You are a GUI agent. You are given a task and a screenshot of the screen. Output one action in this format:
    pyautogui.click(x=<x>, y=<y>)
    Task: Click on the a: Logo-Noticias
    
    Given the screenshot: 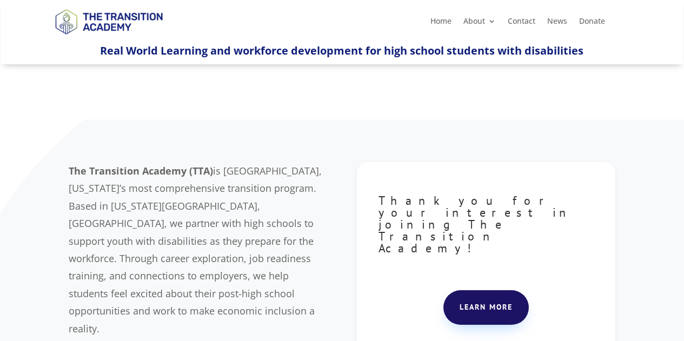 What is the action you would take?
    pyautogui.click(x=109, y=37)
    